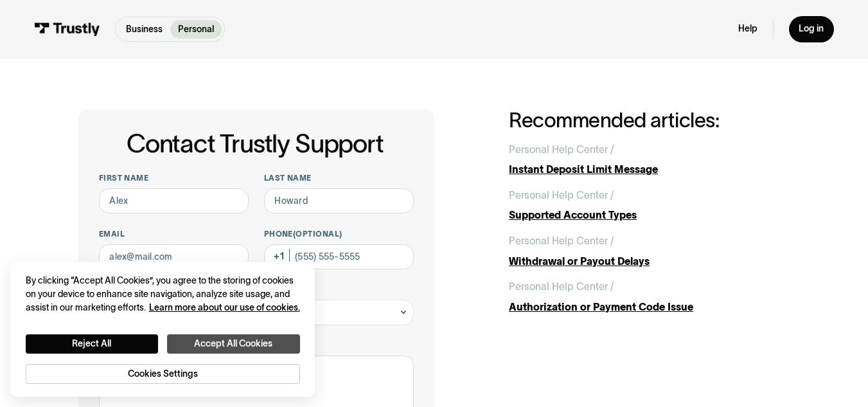 This screenshot has height=407, width=868. What do you see at coordinates (338, 178) in the screenshot?
I see `label: Last name` at bounding box center [338, 178].